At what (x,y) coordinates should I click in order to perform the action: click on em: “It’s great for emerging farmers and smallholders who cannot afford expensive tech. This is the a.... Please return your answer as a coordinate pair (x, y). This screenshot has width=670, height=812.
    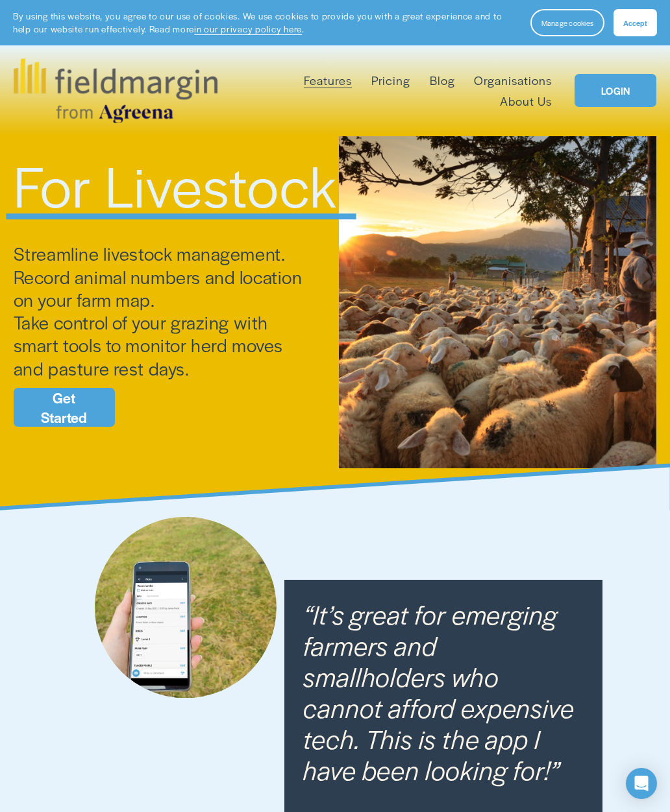
    Looking at the image, I should click on (441, 692).